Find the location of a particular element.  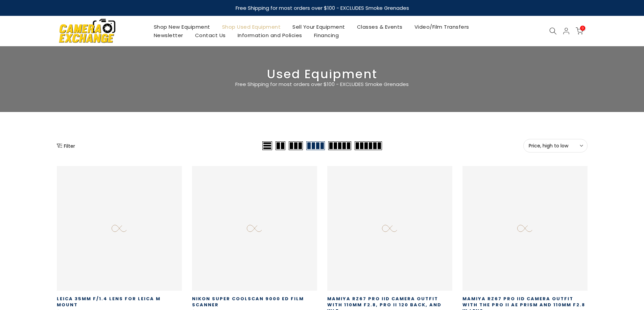

button: Show filters is located at coordinates (66, 146).